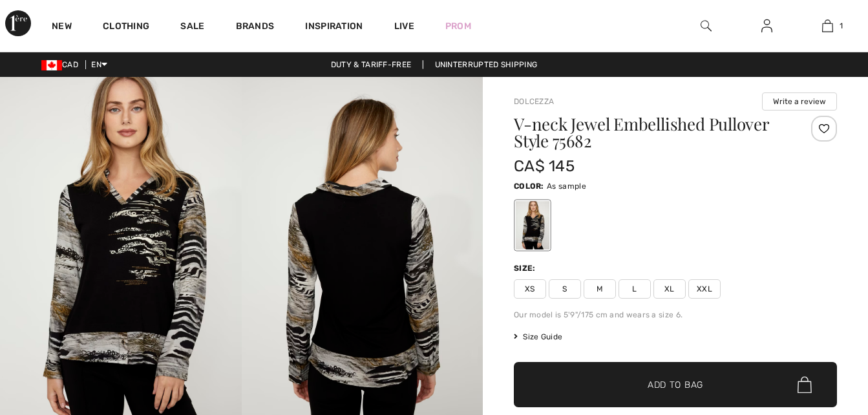 The width and height of the screenshot is (868, 415). I want to click on a: Dolcezza, so click(534, 101).